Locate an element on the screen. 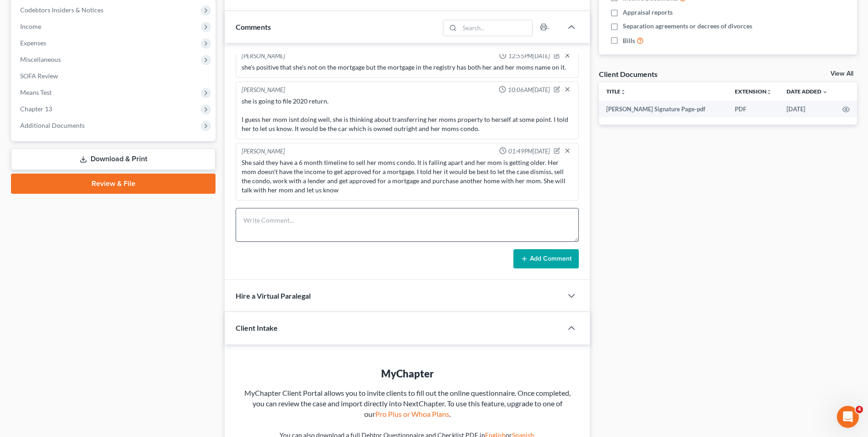 This screenshot has width=868, height=437. span: Codebtors Insiders & Notices is located at coordinates (62, 9).